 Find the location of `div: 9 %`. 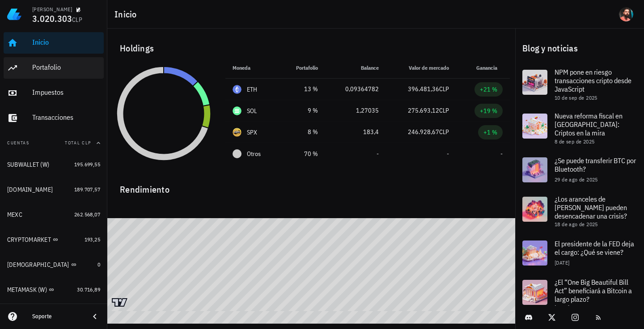

div: 9 % is located at coordinates (302, 110).